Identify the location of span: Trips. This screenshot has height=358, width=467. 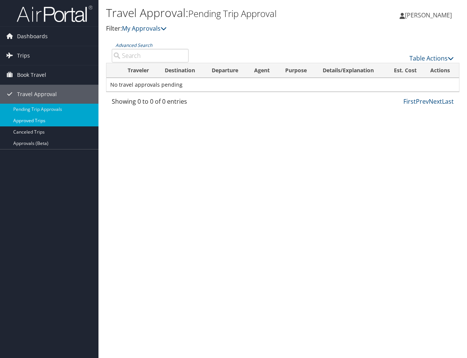
(23, 56).